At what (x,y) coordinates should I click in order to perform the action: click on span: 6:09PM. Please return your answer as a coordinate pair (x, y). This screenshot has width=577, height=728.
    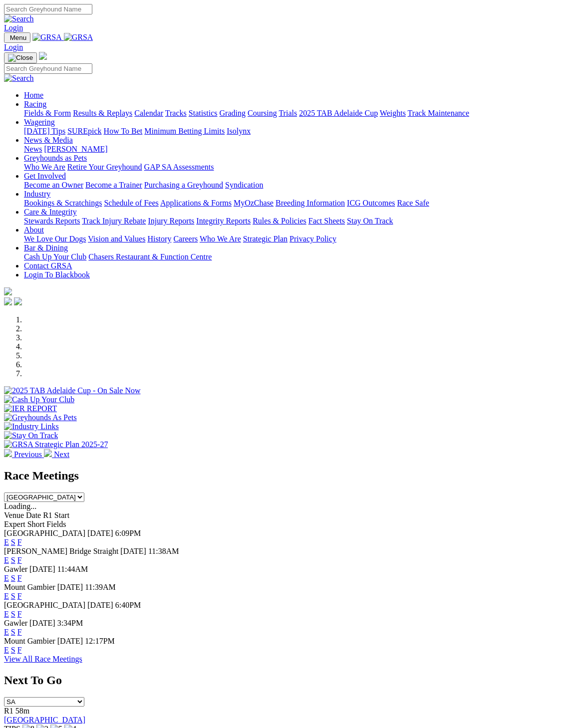
    Looking at the image, I should click on (128, 533).